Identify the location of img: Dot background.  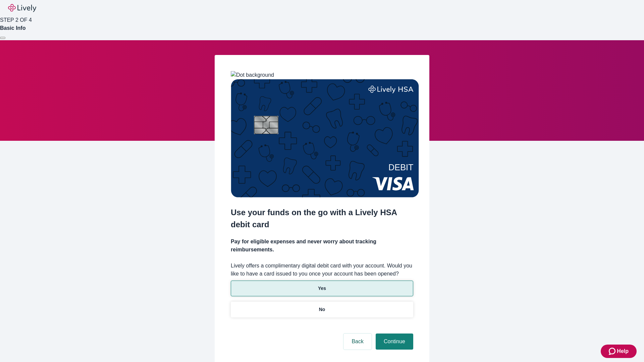
(252, 75).